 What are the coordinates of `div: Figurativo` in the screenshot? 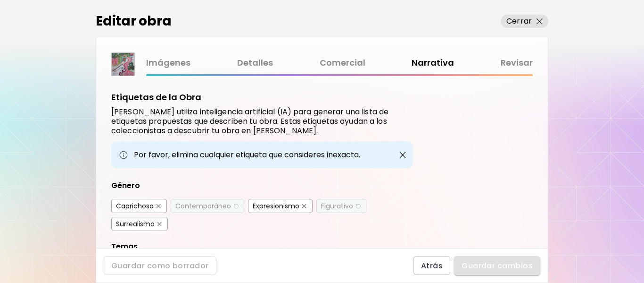 It's located at (337, 206).